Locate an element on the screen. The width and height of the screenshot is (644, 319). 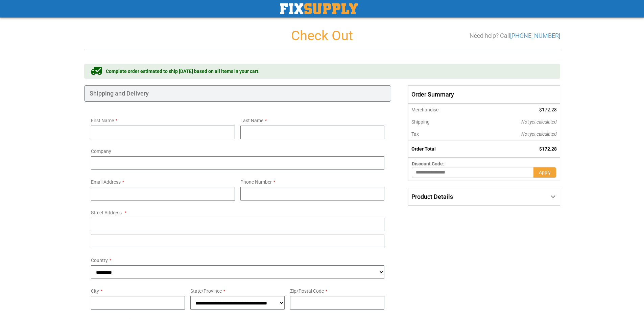
span: Order Summary is located at coordinates (484, 95).